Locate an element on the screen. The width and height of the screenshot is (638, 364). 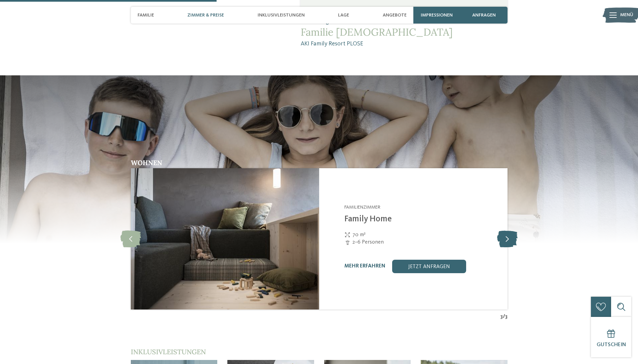
span: Familie is located at coordinates (146, 15).